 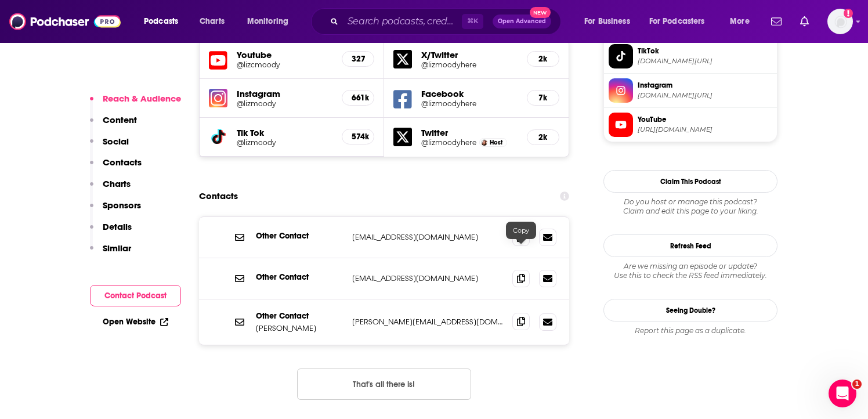 I want to click on p: Social, so click(x=116, y=141).